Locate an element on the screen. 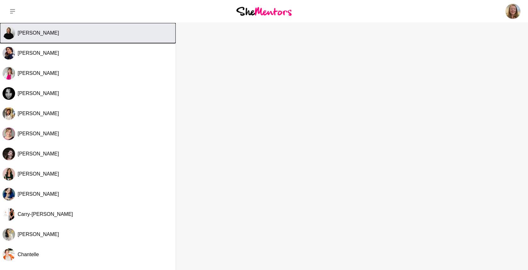  div: Donna English is located at coordinates (9, 93).